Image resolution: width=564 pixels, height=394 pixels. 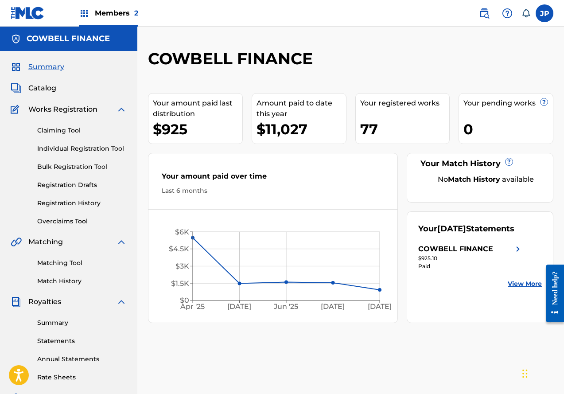 I want to click on div: Last 6 months, so click(x=273, y=191).